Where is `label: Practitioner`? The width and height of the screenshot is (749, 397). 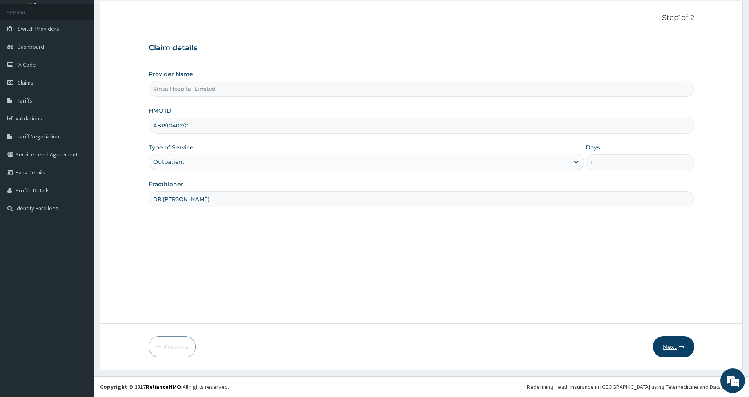 label: Practitioner is located at coordinates (166, 184).